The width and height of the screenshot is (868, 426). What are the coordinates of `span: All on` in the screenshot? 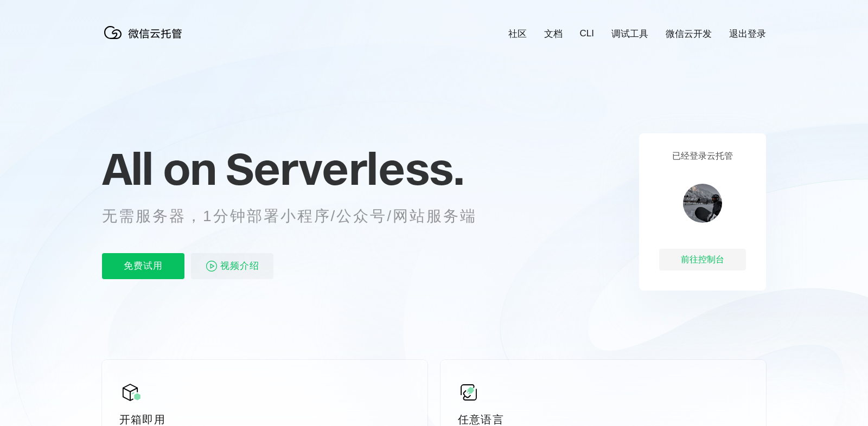 It's located at (158, 169).